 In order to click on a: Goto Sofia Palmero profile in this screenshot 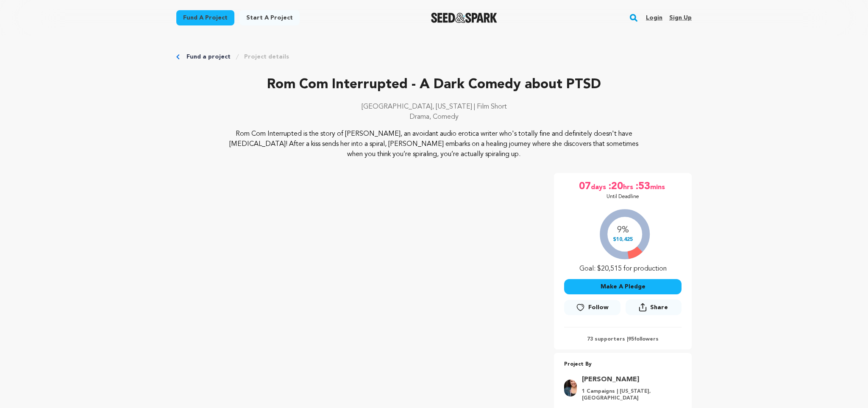, I will do `click(629, 380)`.